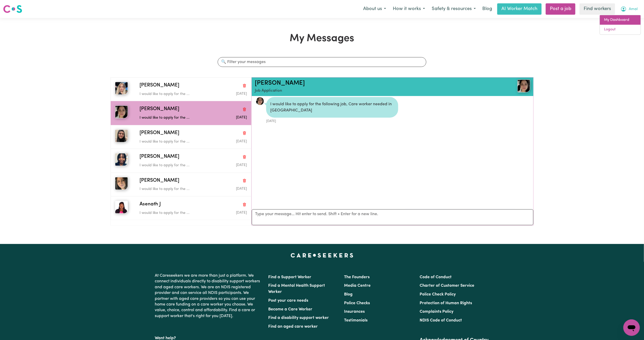 The height and width of the screenshot is (340, 644). Describe the element at coordinates (356, 304) in the screenshot. I see `a: Police Checks` at that location.